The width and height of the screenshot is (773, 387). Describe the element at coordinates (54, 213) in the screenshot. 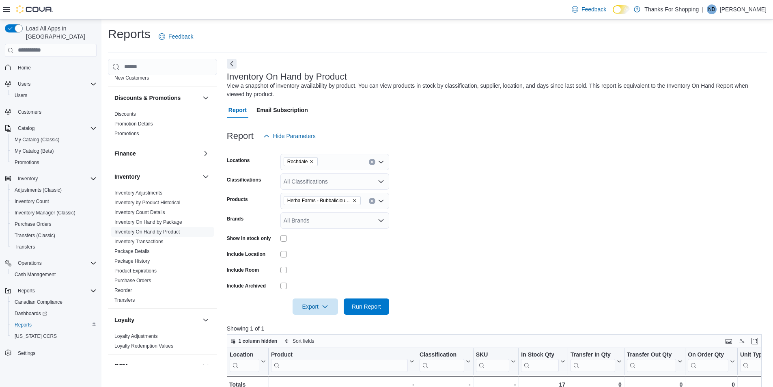

I see `button: Inventory Manager (Classic)` at that location.